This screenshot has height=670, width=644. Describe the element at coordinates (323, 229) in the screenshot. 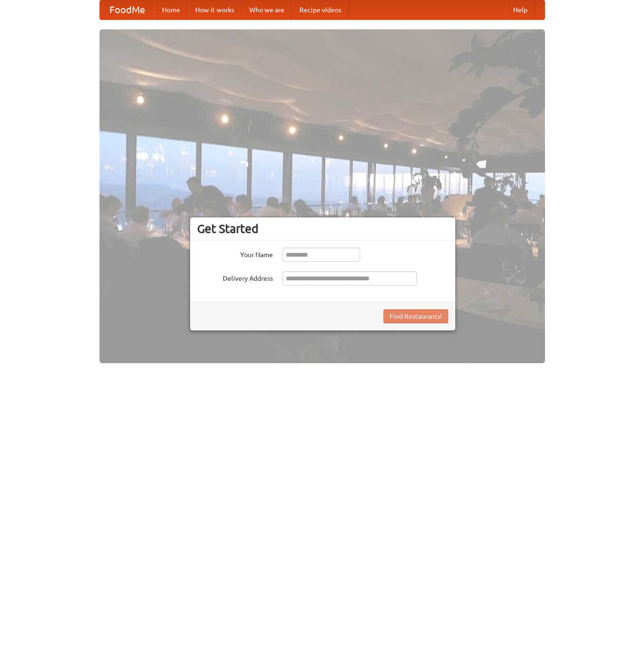

I see `h3: Get Started` at that location.